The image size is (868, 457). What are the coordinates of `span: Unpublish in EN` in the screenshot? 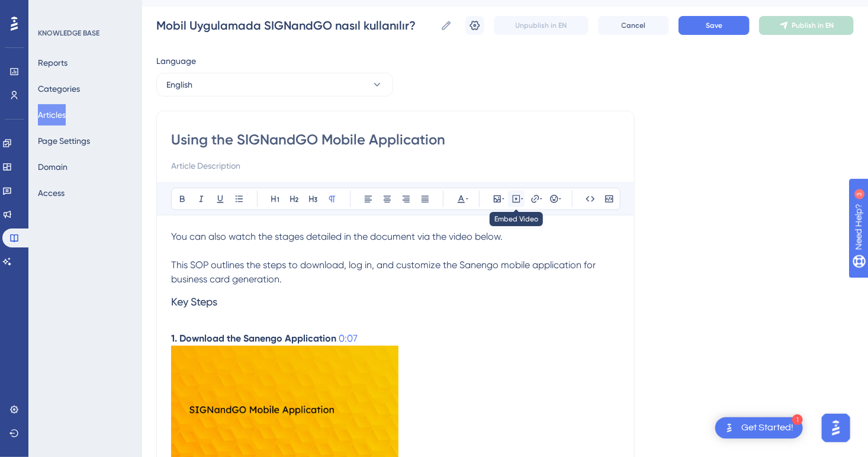 It's located at (541, 25).